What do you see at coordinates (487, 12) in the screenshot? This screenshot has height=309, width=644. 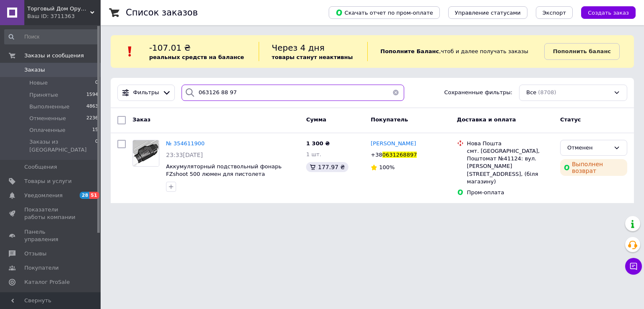 I see `button: Управление статусами` at bounding box center [487, 12].